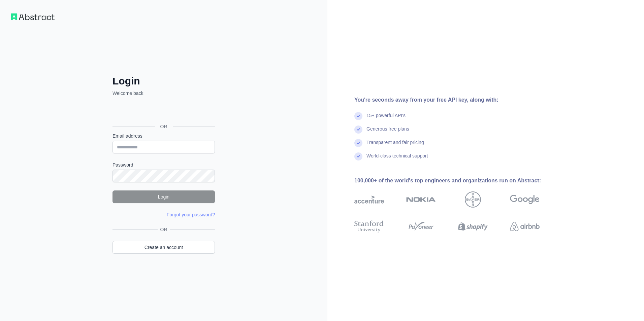  I want to click on div: 100,000+ of the world's top engineers and organizations run on Abstract:, so click(458, 181).